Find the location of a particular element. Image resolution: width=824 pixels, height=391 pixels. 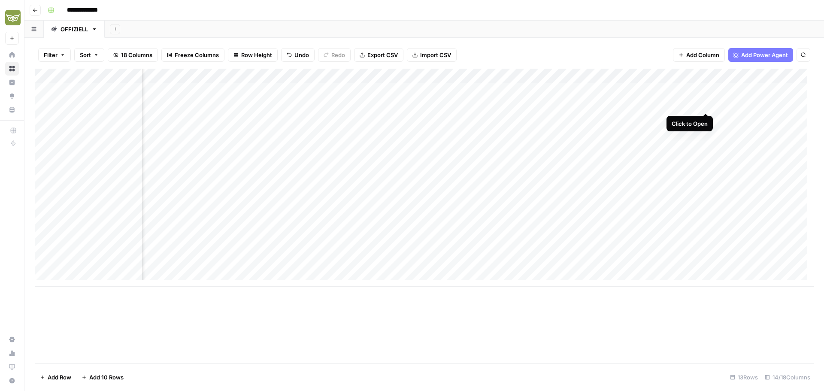

div: OFFIZIELL is located at coordinates (74, 29).